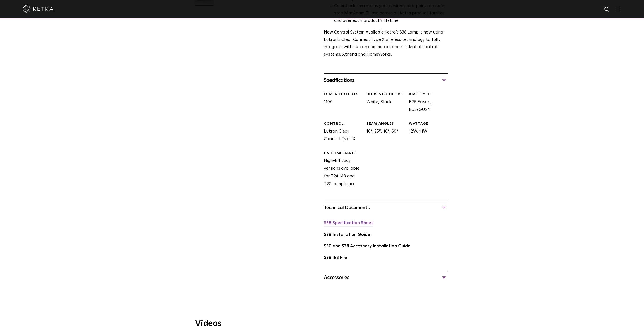 This screenshot has height=326, width=644. What do you see at coordinates (385, 208) in the screenshot?
I see `div: Technical Documents` at bounding box center [385, 208].